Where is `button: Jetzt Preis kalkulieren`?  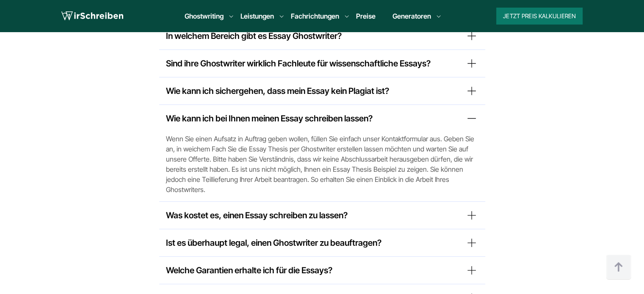
button: Jetzt Preis kalkulieren is located at coordinates (539, 16).